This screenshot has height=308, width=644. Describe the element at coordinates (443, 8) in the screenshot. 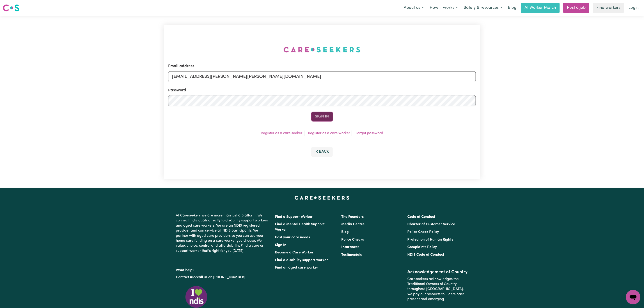

I see `button: How it works` at that location.